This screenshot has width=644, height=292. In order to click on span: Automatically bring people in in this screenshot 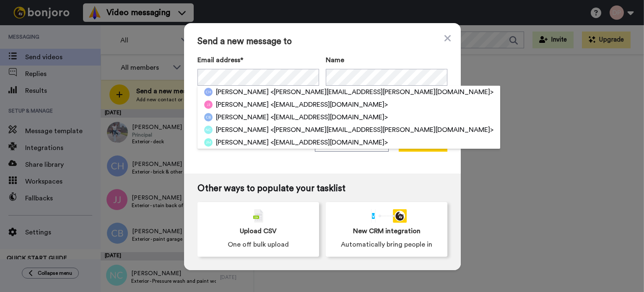, I will do `click(386, 244)`.